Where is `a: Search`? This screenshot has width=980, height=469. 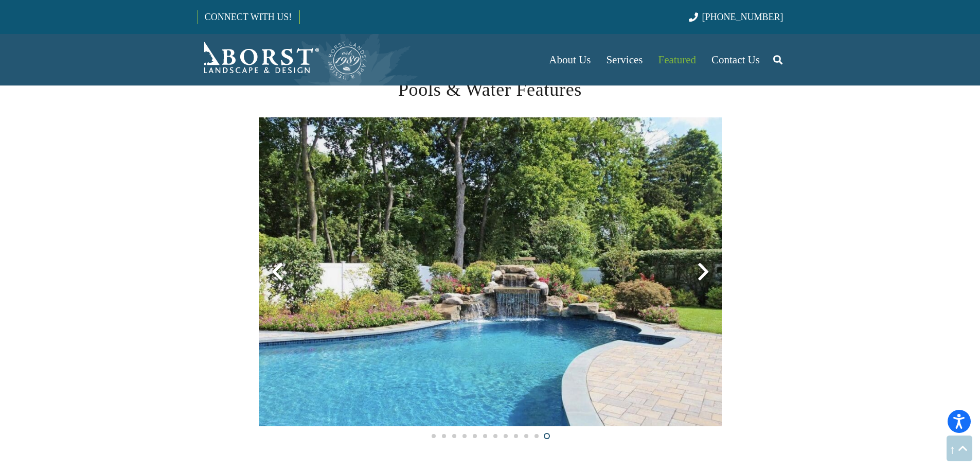 a: Search is located at coordinates (778, 60).